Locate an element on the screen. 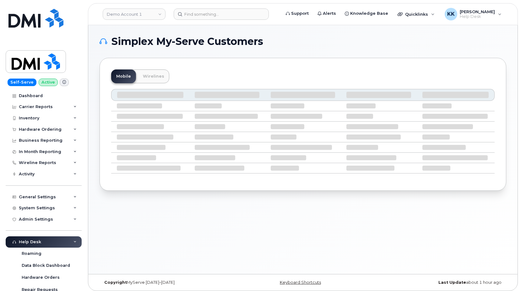 This screenshot has height=291, width=521. a: Wirelines is located at coordinates (153, 76).